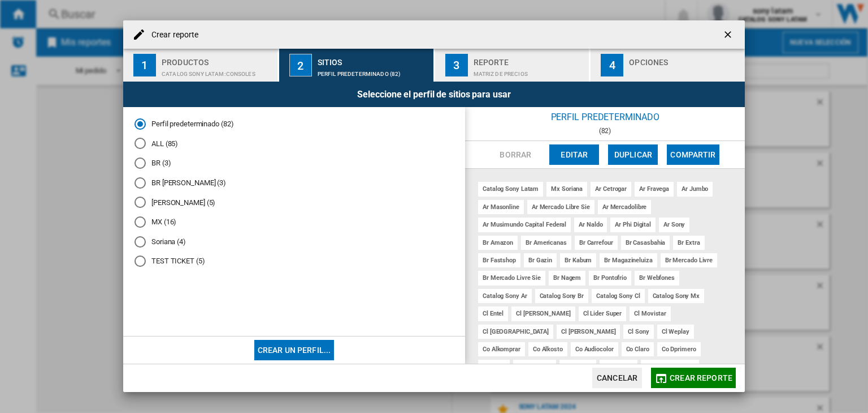  I want to click on div: co exito, so click(494, 366).